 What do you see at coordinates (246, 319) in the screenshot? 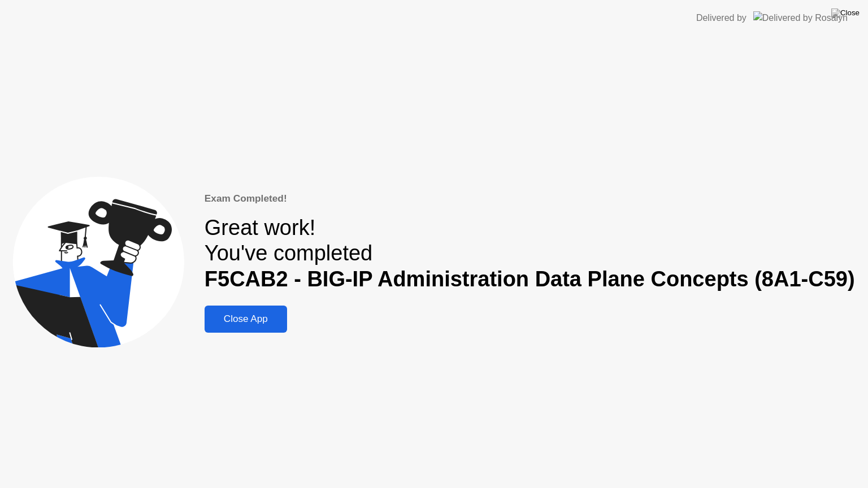
I see `div: Close App` at bounding box center [246, 319].